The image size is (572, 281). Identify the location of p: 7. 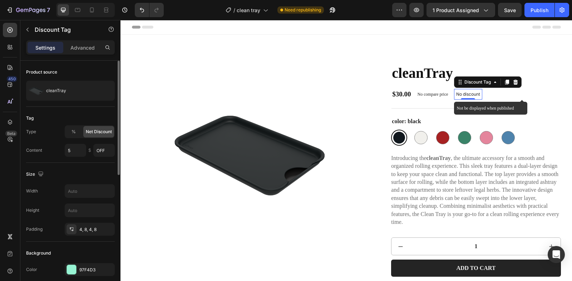
(48, 10).